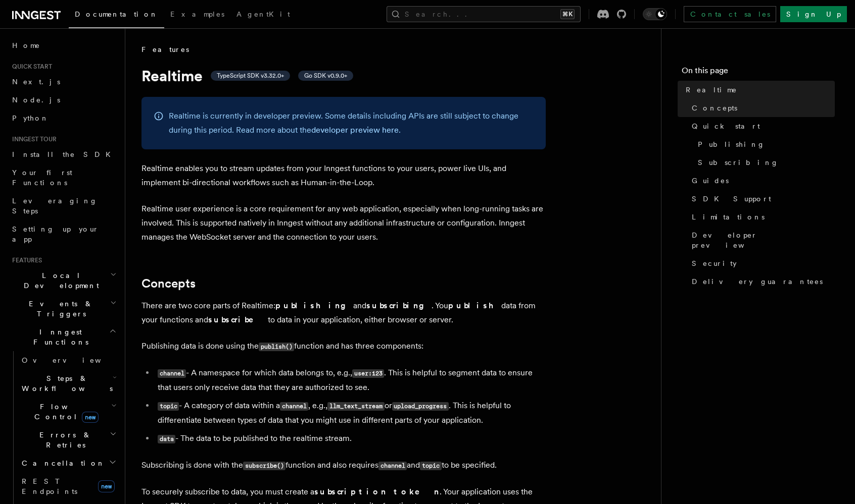  What do you see at coordinates (325, 76) in the screenshot?
I see `span: Go SDK v0.9.0+` at bounding box center [325, 76].